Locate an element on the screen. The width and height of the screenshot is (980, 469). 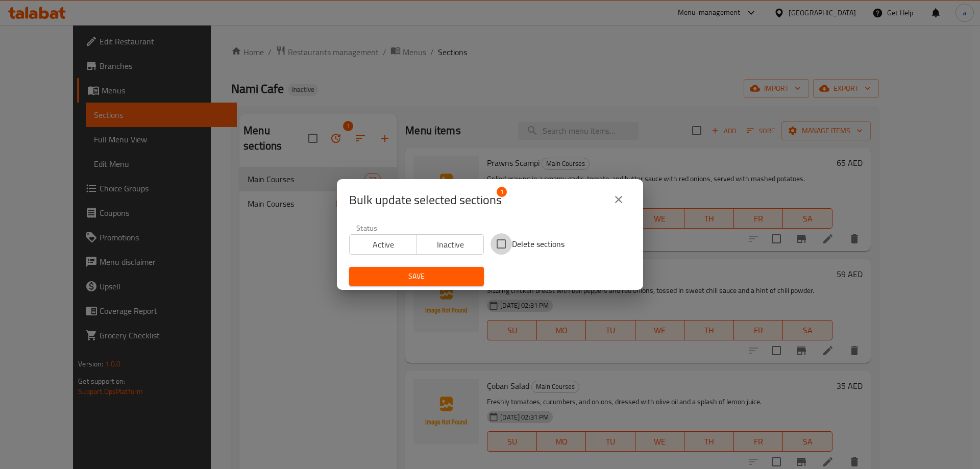
span: Selected section count is located at coordinates (426, 200).